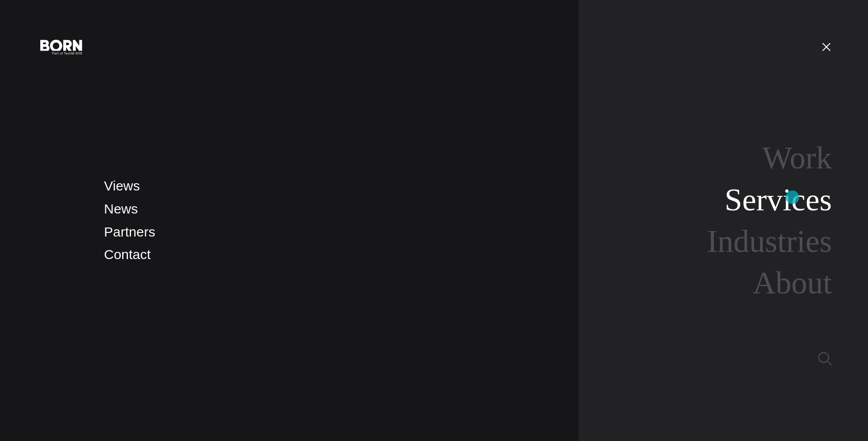  Describe the element at coordinates (792, 283) in the screenshot. I see `a: About` at that location.